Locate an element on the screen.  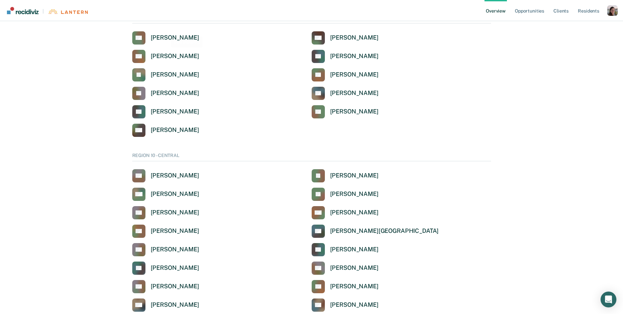
div: Open Intercom Messenger is located at coordinates (608, 299).